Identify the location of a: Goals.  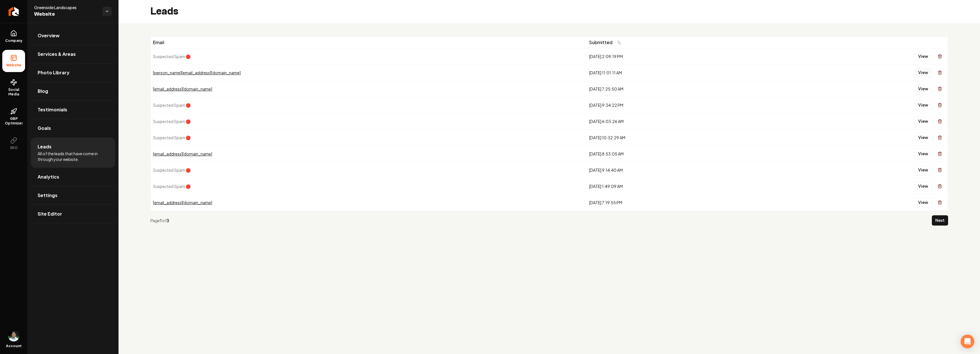
(73, 128).